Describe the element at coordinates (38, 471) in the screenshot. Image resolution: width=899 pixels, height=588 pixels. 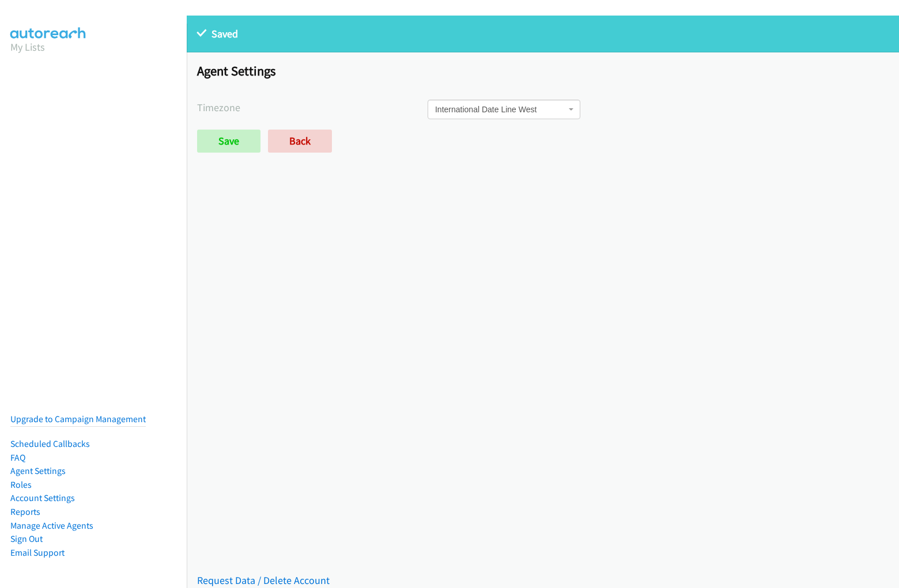
I see `a: Agent Settings` at that location.